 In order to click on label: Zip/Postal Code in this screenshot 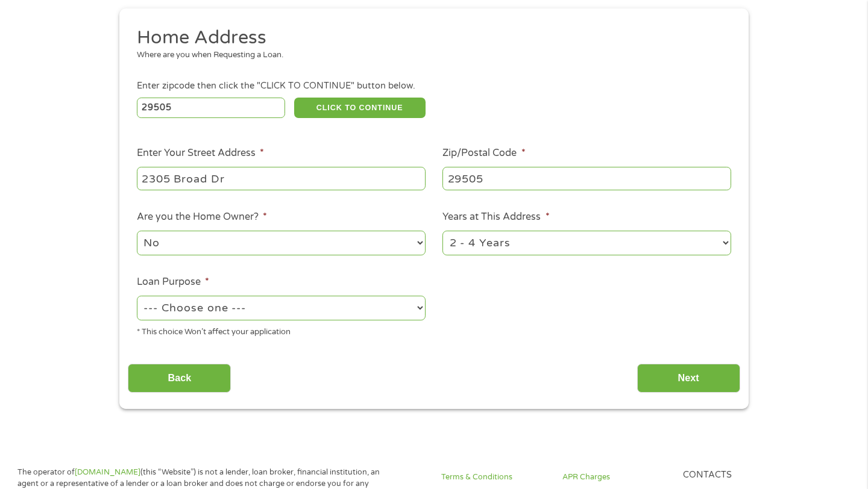, I will do `click(483, 153)`.